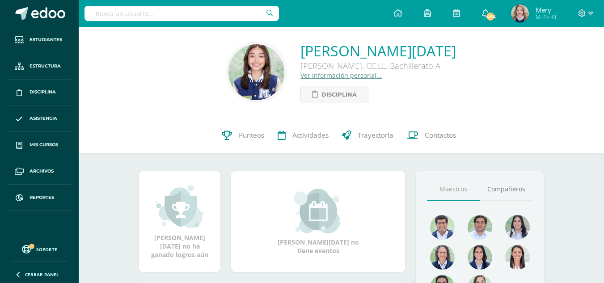 This screenshot has width=604, height=283. Describe the element at coordinates (442, 257) in the screenshot. I see `img: 68491b968eaf45af92dd3338bd9092c6.png` at that location.